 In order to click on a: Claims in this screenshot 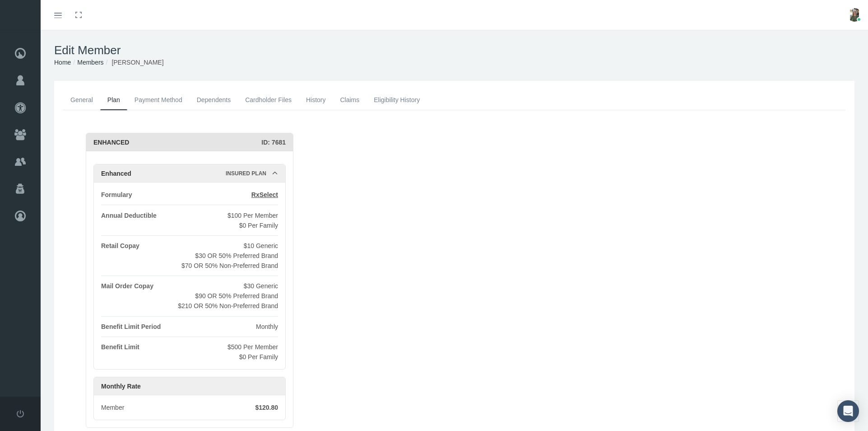, I will do `click(349, 100)`.